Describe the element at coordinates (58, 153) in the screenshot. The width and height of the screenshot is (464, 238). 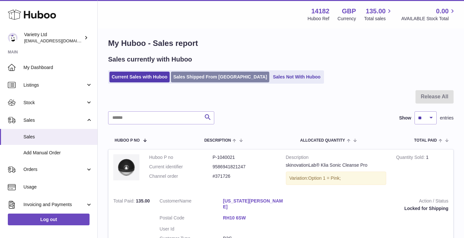
I see `span: Add Manual Order` at that location.